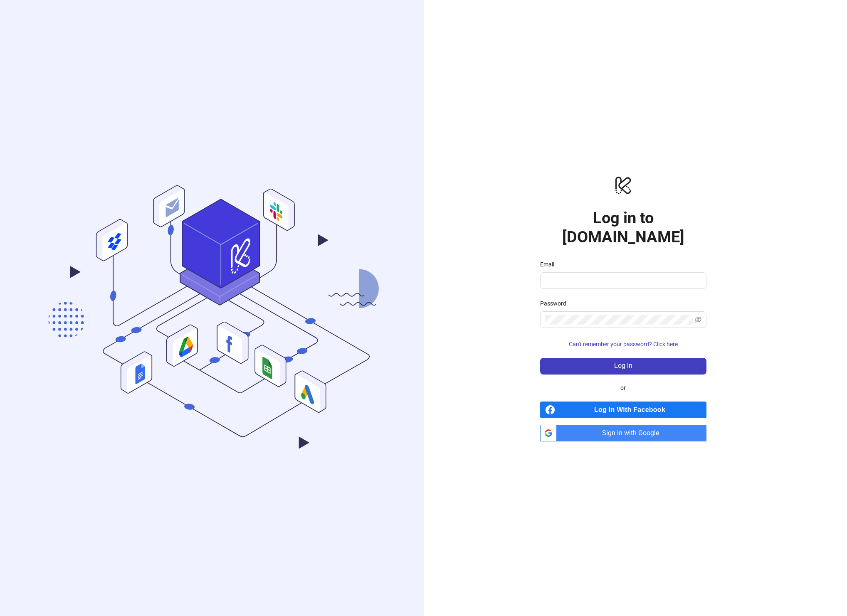  What do you see at coordinates (624, 344) in the screenshot?
I see `span: Can't remember your password? Click here` at bounding box center [624, 344].